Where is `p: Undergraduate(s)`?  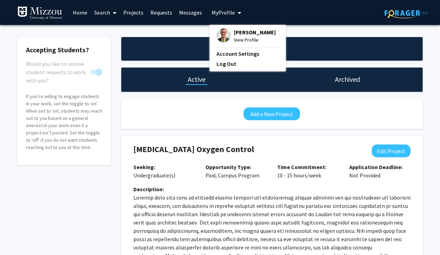
p: Undergraduate(s) is located at coordinates (164, 171).